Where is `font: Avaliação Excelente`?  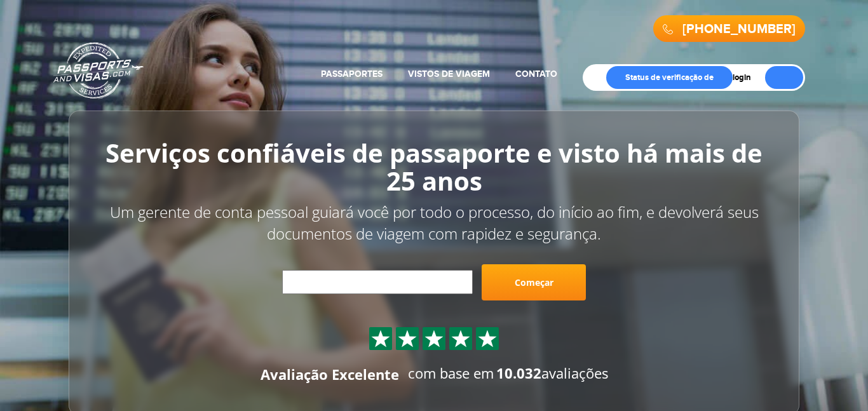 font: Avaliação Excelente is located at coordinates (330, 374).